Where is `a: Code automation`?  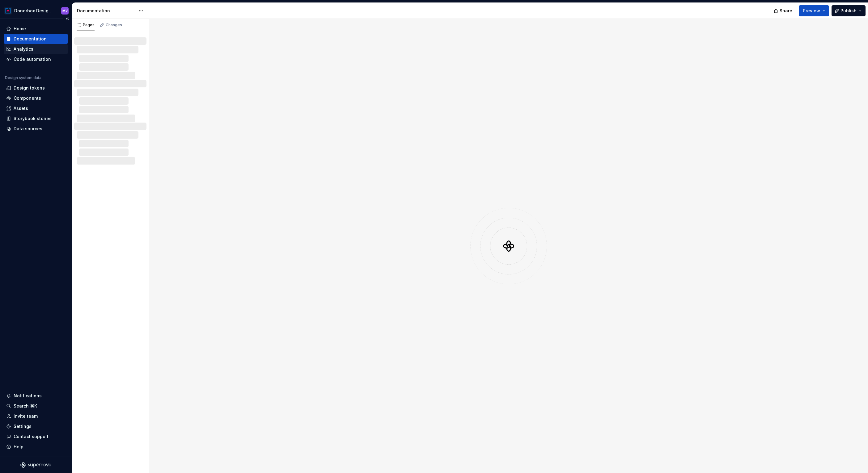
a: Code automation is located at coordinates (36, 59).